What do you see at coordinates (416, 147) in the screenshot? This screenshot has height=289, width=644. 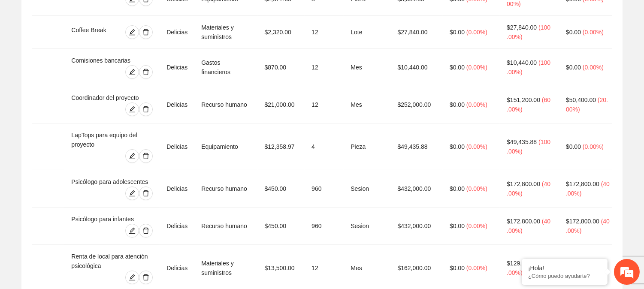 I see `td: $49,435.88` at bounding box center [416, 147].